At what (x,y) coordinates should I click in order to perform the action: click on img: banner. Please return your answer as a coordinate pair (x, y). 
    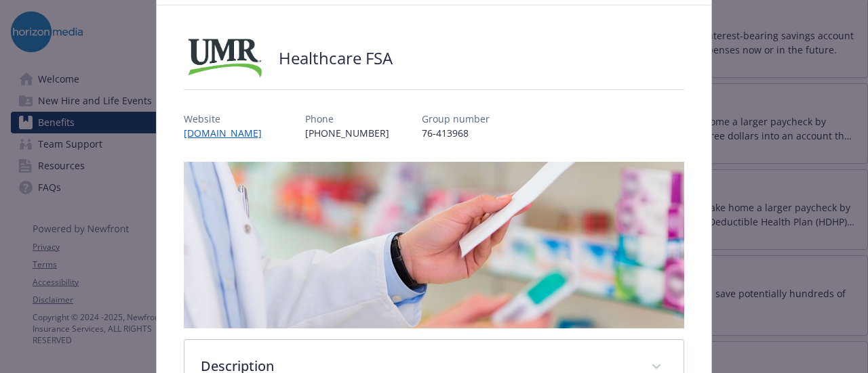
    Looking at the image, I should click on (434, 245).